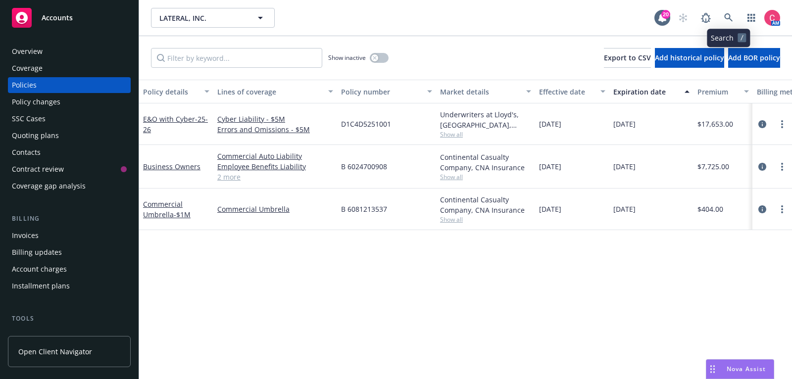  Describe the element at coordinates (202, 18) in the screenshot. I see `span: LATERAL, INC.` at that location.